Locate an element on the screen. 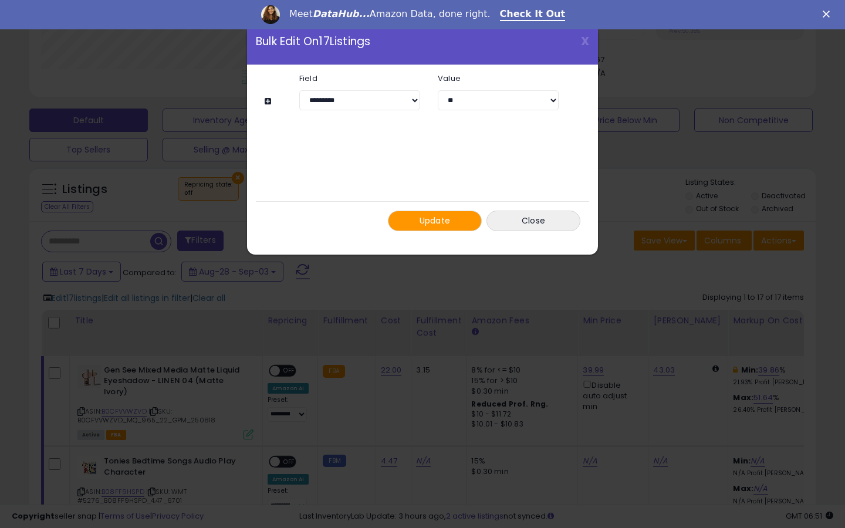  label: Value is located at coordinates (498, 78).